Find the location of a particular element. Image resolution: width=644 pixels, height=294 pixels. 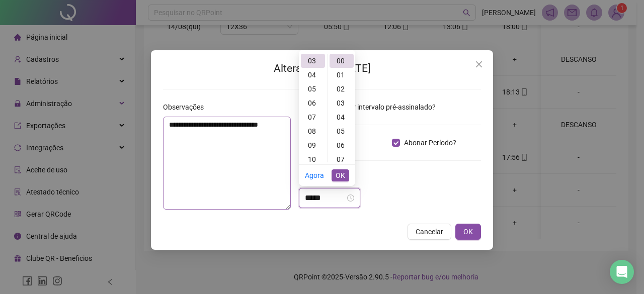

div: Open Intercom Messenger is located at coordinates (622, 272).